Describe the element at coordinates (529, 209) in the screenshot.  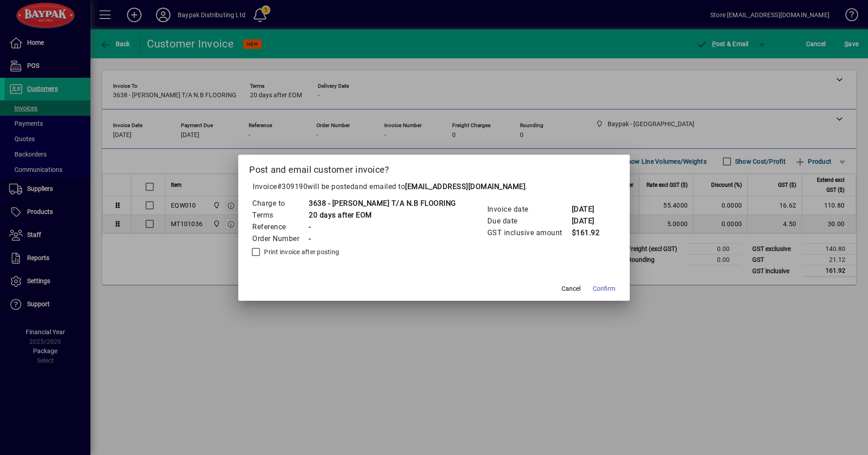
I see `td: Invoice date` at that location.